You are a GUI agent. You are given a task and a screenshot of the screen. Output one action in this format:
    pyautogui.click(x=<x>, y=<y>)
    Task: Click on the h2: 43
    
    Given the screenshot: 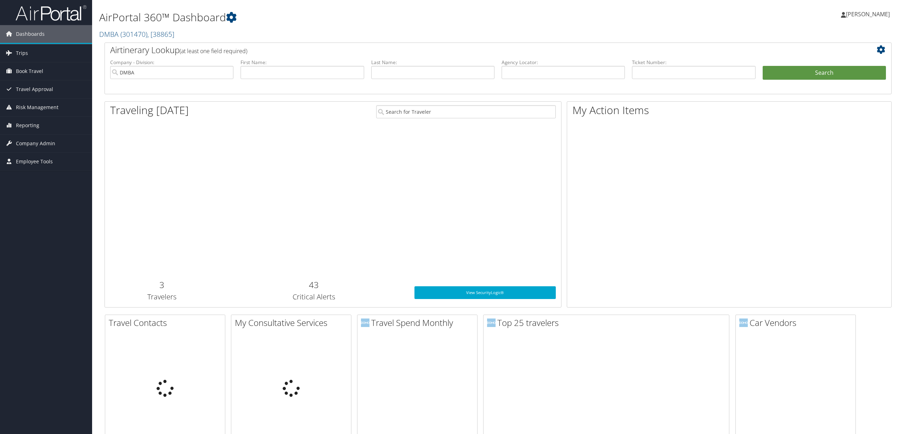 What is the action you would take?
    pyautogui.click(x=314, y=285)
    